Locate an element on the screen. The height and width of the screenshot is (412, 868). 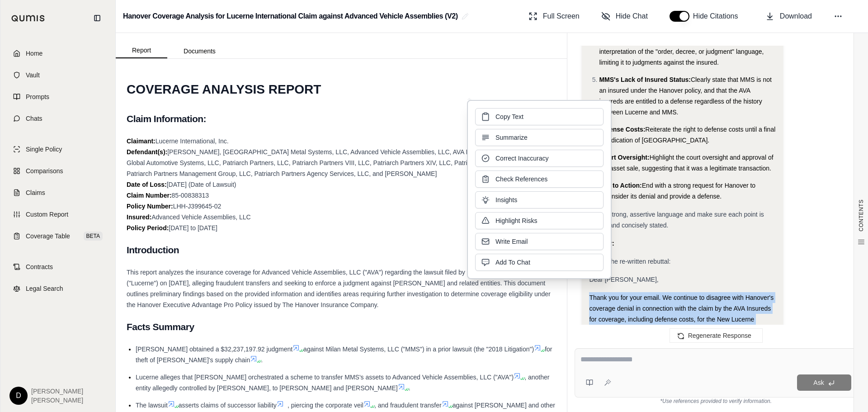
button: Hide Chat is located at coordinates (624, 16).